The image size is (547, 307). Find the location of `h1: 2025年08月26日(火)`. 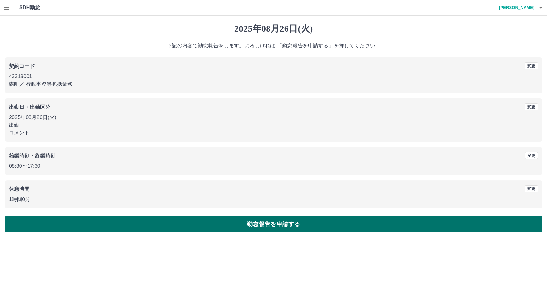

h1: 2025年08月26日(火) is located at coordinates (273, 29).